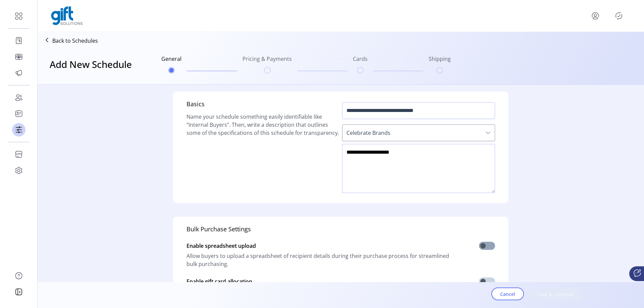  What do you see at coordinates (75, 41) in the screenshot?
I see `p: Back to Schedules` at bounding box center [75, 41].